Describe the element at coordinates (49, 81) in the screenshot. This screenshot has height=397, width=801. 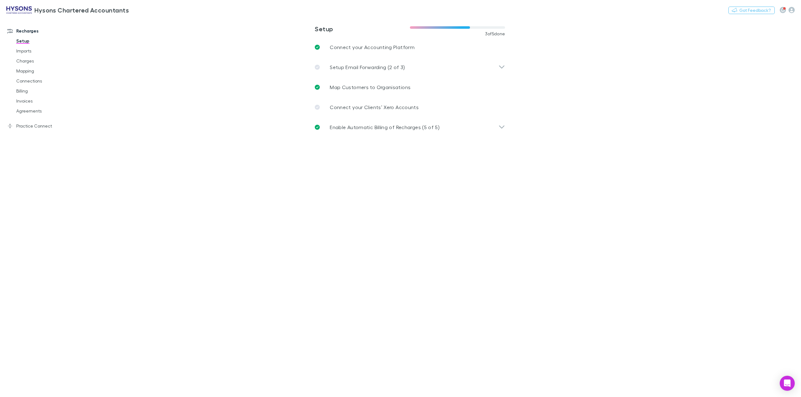
I see `a: Connections` at that location.